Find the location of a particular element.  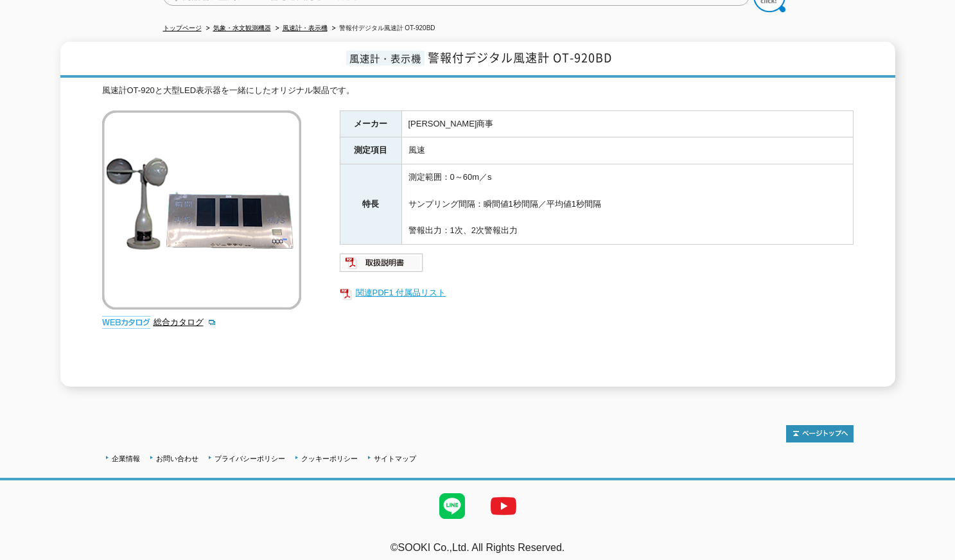

a: クッキーポリシー is located at coordinates (329, 459).